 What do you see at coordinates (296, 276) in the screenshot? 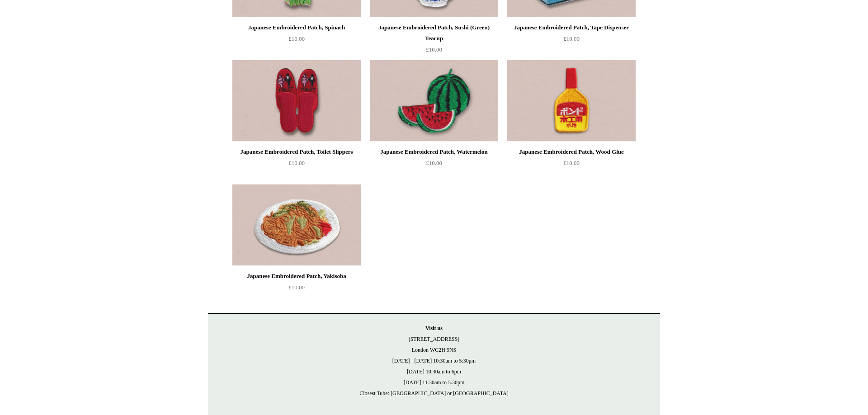
I see `div: Japanese Embroidered Patch, Yakisoba` at bounding box center [296, 276].